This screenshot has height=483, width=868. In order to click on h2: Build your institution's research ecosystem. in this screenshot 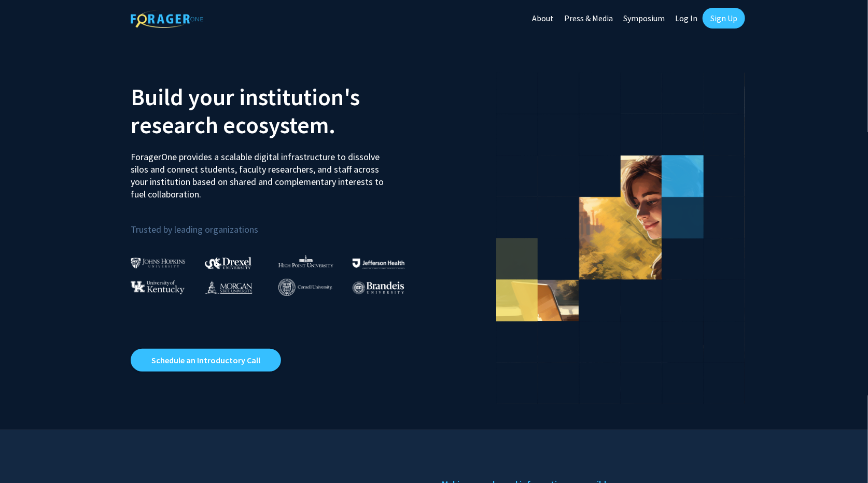, I will do `click(278, 111)`.